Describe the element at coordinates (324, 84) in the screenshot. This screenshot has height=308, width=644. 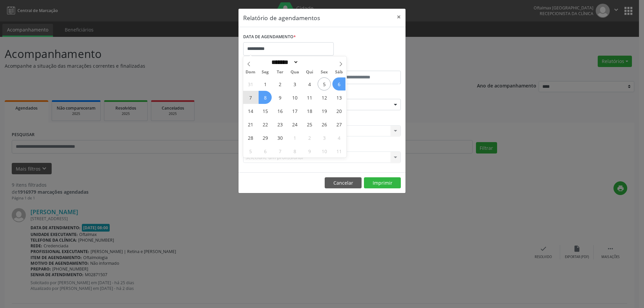
I see `span: Setembro 5, 2025` at that location.